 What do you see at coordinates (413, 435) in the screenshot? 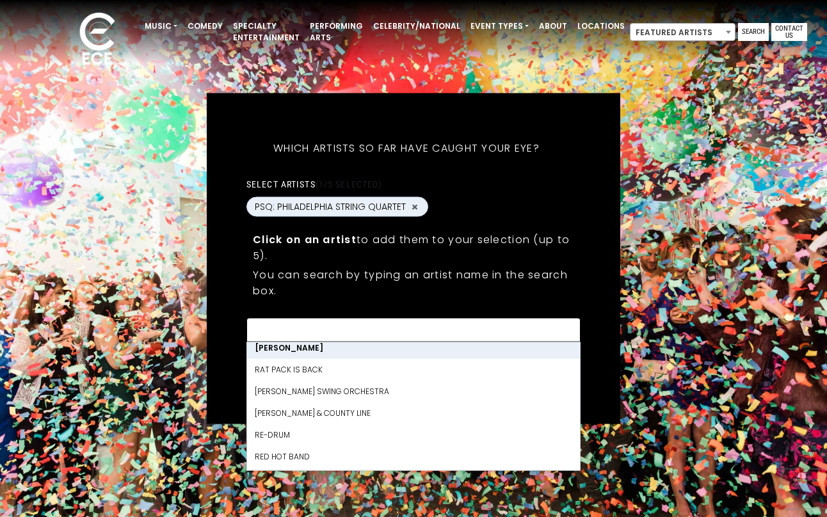
I see `li: RE-DRUM` at bounding box center [413, 435].